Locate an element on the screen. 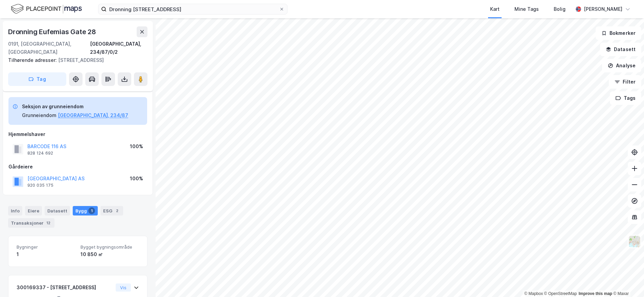 The image size is (644, 297). button: Tags is located at coordinates (626, 98).